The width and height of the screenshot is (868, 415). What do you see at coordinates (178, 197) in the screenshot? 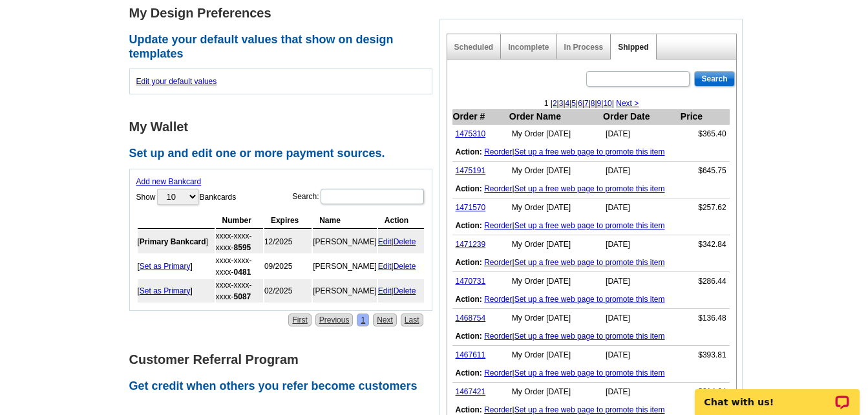
I see `select: ShowBankcards` at bounding box center [178, 197].